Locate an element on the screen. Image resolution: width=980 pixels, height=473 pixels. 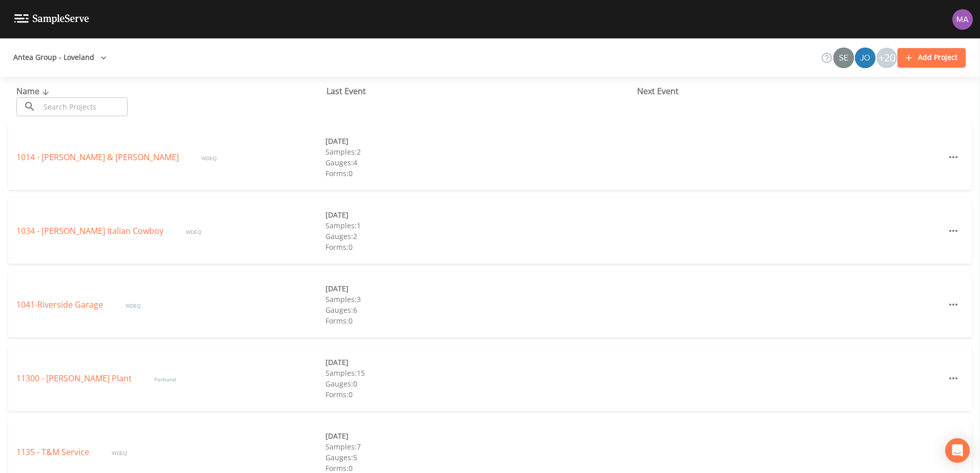
button: Add Project is located at coordinates (931, 57).